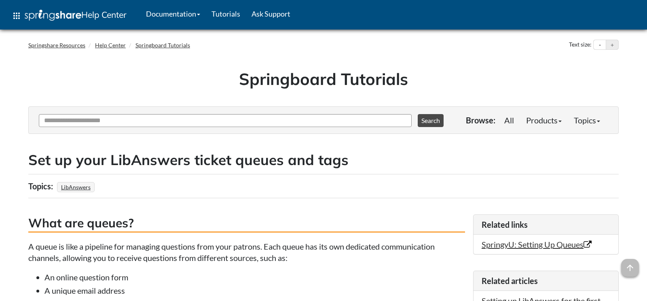 The height and width of the screenshot is (301, 647). What do you see at coordinates (544, 120) in the screenshot?
I see `a: Products` at bounding box center [544, 120].